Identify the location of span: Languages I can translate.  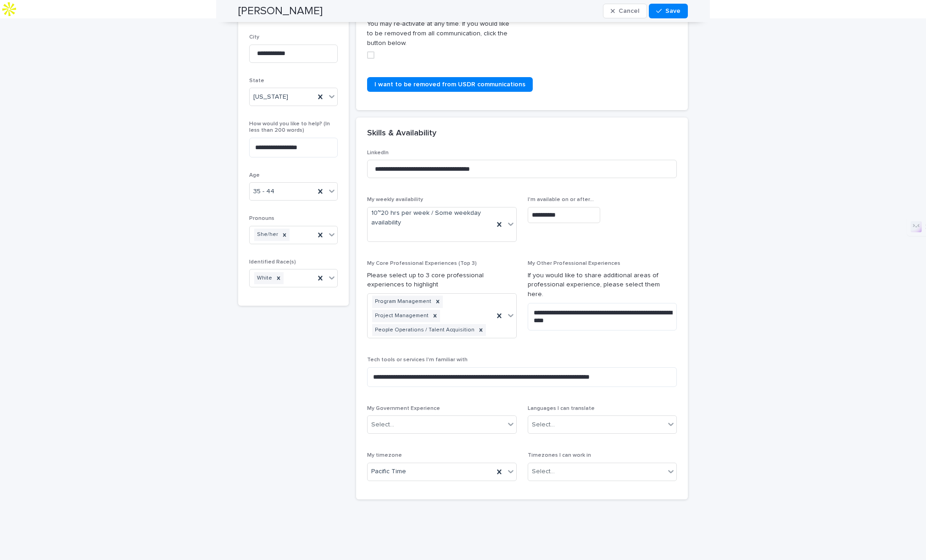
(561, 408).